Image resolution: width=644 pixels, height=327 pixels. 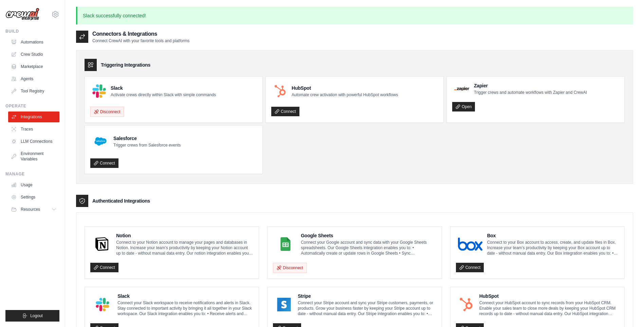 What do you see at coordinates (34, 117) in the screenshot?
I see `a: Integrations` at bounding box center [34, 117].